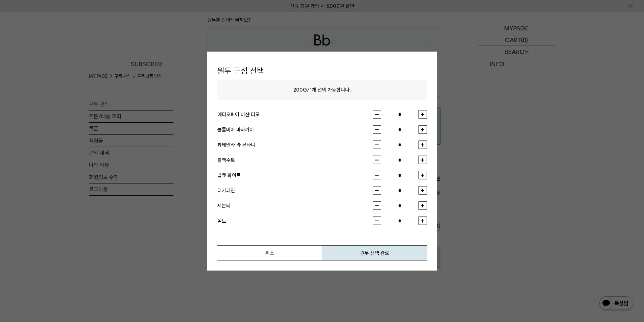 The image size is (644, 322). I want to click on div: 몰트, so click(295, 220).